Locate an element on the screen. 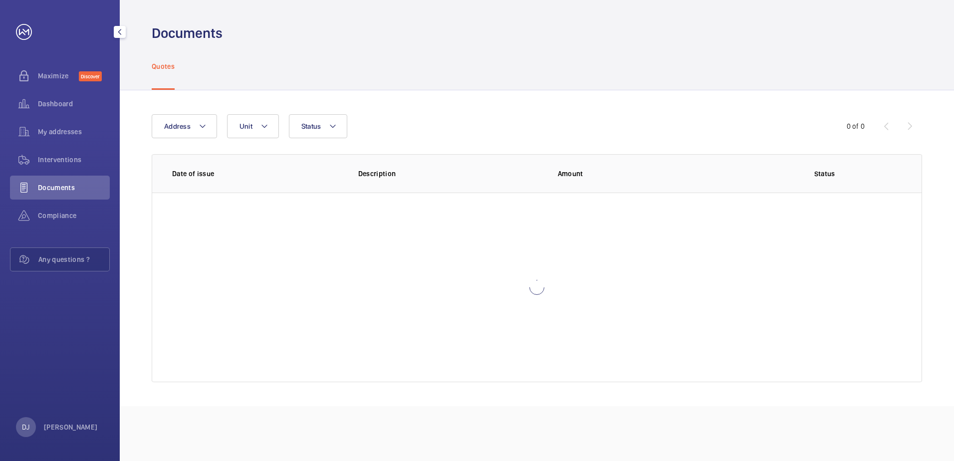  span: Status is located at coordinates (312, 126).